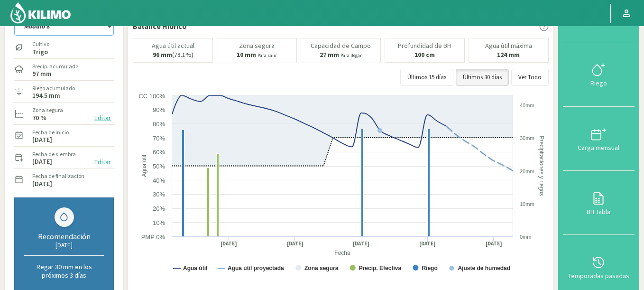 Image resolution: width=644 pixels, height=290 pixels. I want to click on button: Últimos 30 días, so click(482, 78).